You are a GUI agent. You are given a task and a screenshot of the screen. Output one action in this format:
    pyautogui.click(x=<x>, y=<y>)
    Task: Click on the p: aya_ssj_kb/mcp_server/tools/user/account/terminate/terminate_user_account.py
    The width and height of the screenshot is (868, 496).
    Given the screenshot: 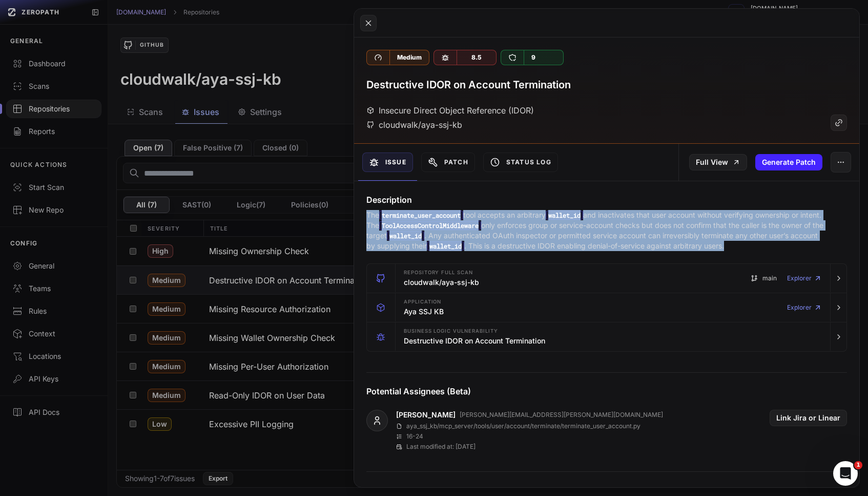 What is the action you would take?
    pyautogui.click(x=524, y=426)
    